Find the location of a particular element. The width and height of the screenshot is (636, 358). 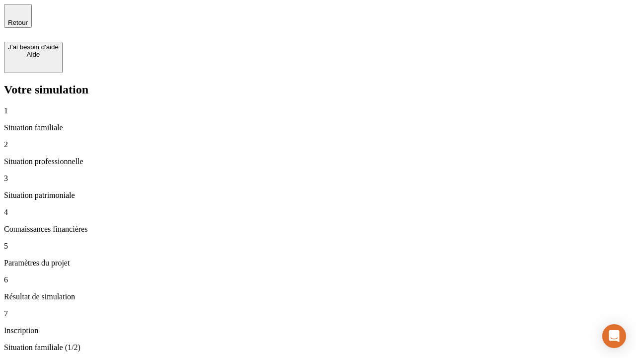

div: Open Intercom Messenger is located at coordinates (614, 336).